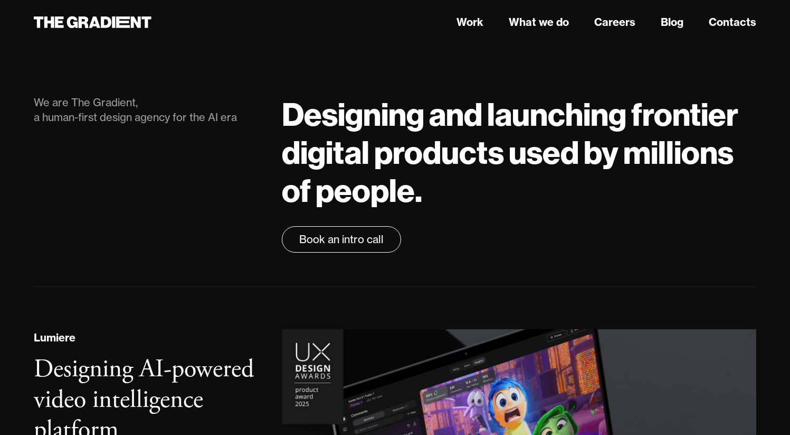 This screenshot has height=435, width=790. What do you see at coordinates (615, 22) in the screenshot?
I see `a: Careers` at bounding box center [615, 22].